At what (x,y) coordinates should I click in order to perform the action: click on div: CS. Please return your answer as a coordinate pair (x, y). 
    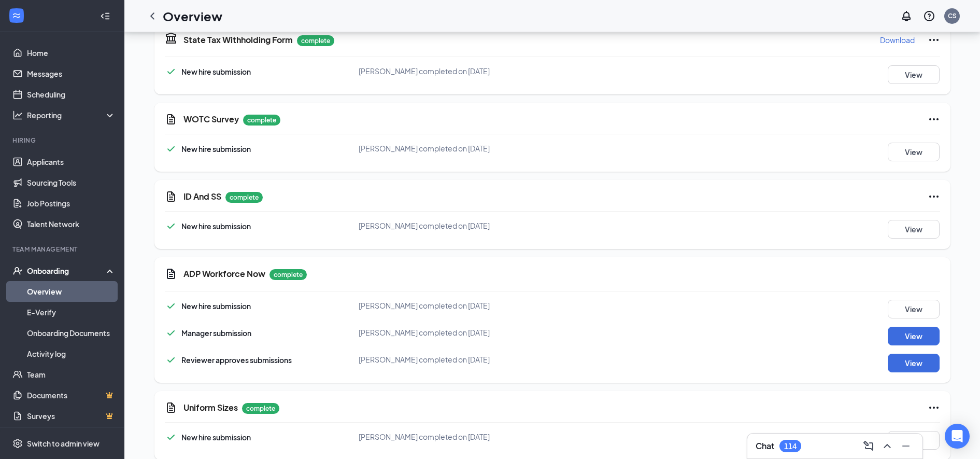
    Looking at the image, I should click on (952, 15).